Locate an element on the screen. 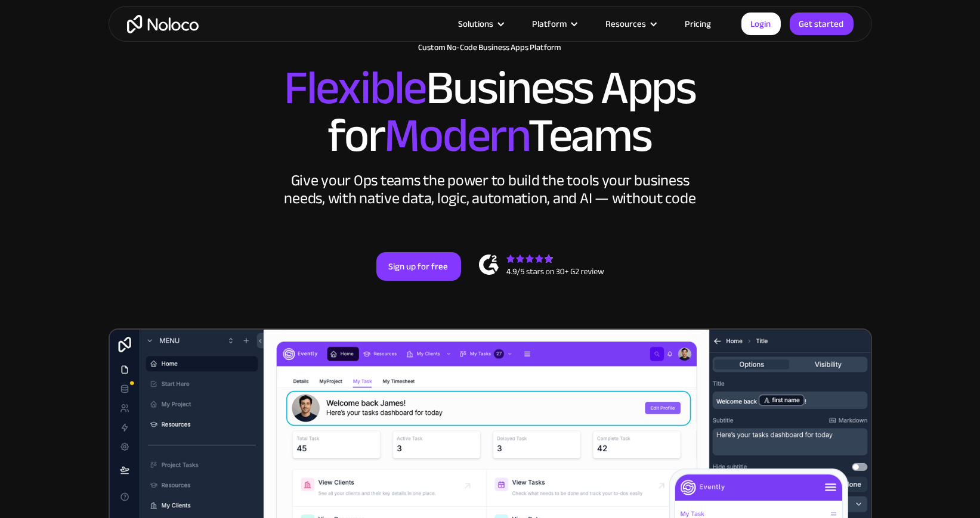 This screenshot has height=518, width=980. a: home is located at coordinates (163, 24).